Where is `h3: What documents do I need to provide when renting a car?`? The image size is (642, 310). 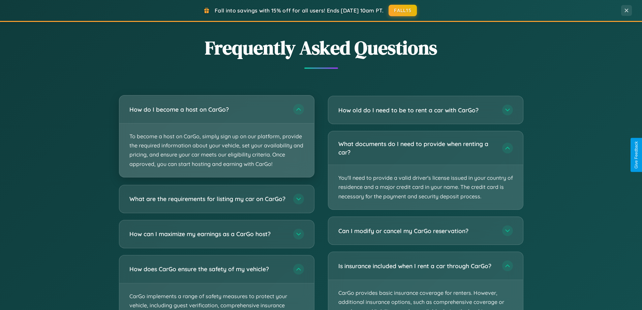
h3: What documents do I need to provide when renting a car? is located at coordinates (417, 148).